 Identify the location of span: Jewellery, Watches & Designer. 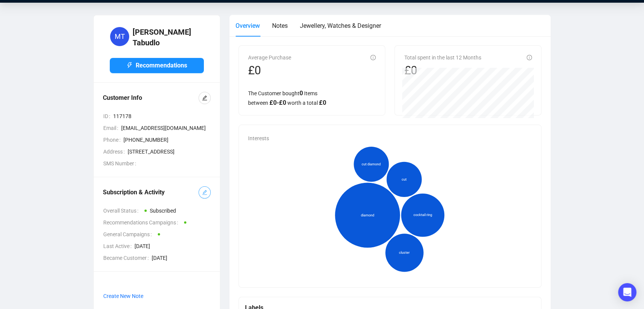
(341, 26).